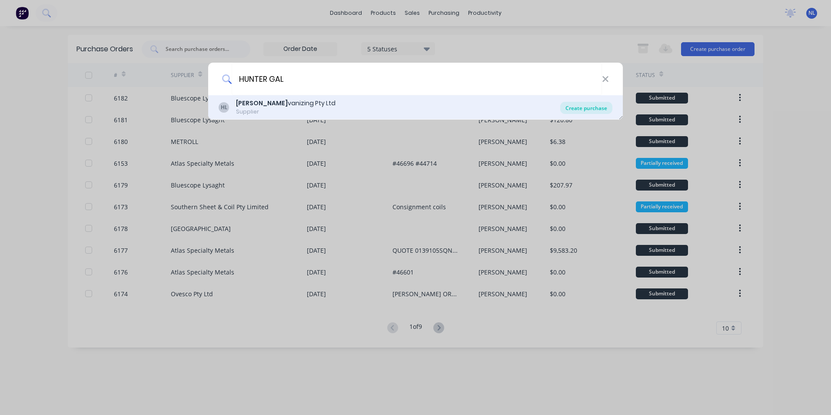 This screenshot has width=831, height=415. Describe the element at coordinates (586, 108) in the screenshot. I see `div: Create purchase` at that location.